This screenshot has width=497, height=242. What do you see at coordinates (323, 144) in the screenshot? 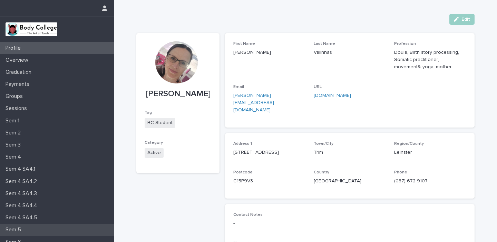
I see `span: Town/City` at bounding box center [323, 144].